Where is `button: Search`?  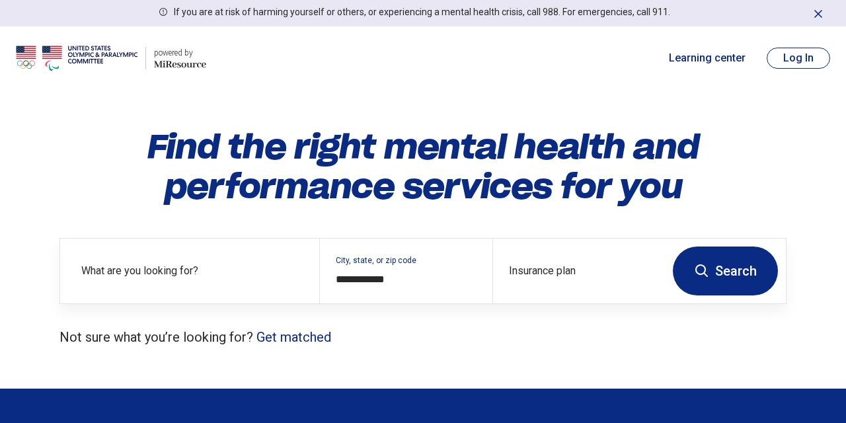
button: Search is located at coordinates (725, 271).